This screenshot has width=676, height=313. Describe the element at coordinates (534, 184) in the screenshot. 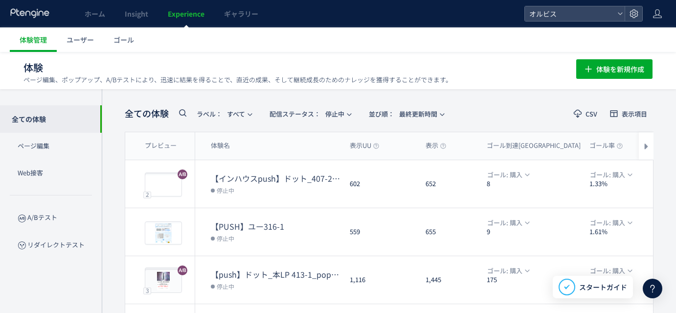

I see `dt: 8` at that location.